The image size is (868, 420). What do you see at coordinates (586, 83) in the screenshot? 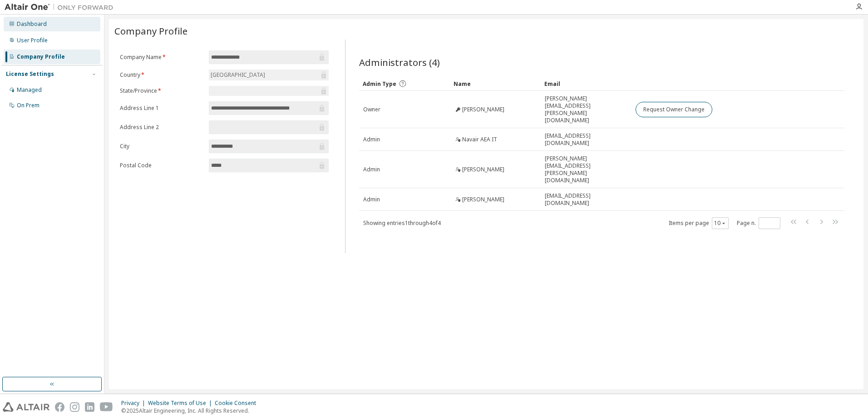
I see `div: Email` at bounding box center [586, 83].